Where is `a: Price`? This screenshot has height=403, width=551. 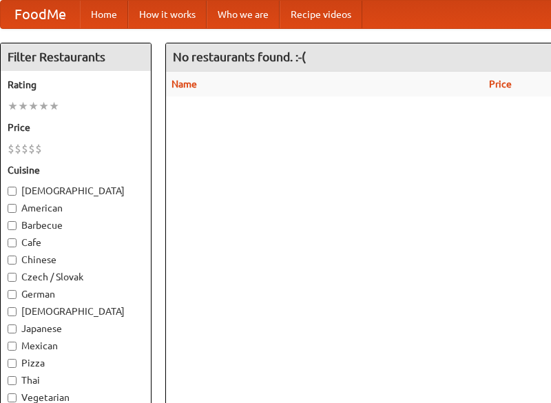
a: Price is located at coordinates (500, 84).